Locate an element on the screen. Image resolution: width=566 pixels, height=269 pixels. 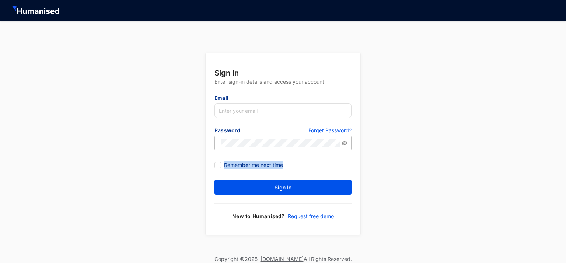
span: Remember me next time is located at coordinates (253, 165).